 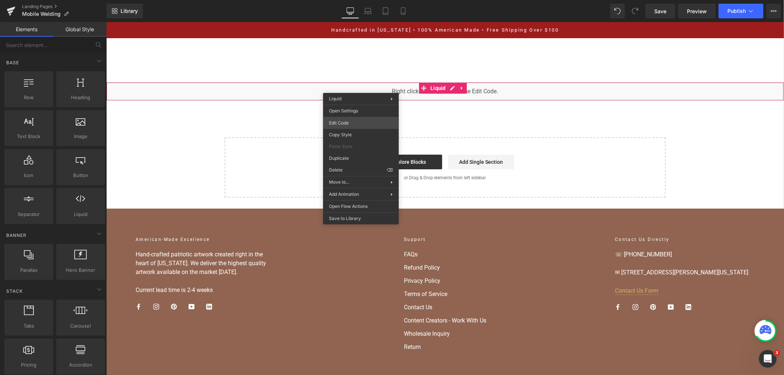 What do you see at coordinates (360, 182) in the screenshot?
I see `span: Move to...` at bounding box center [360, 182].